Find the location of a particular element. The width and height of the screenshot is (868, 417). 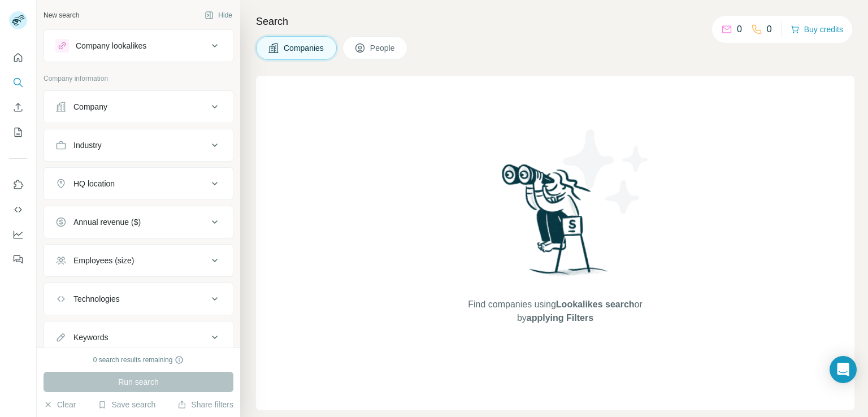

div: Company is located at coordinates (91, 107).